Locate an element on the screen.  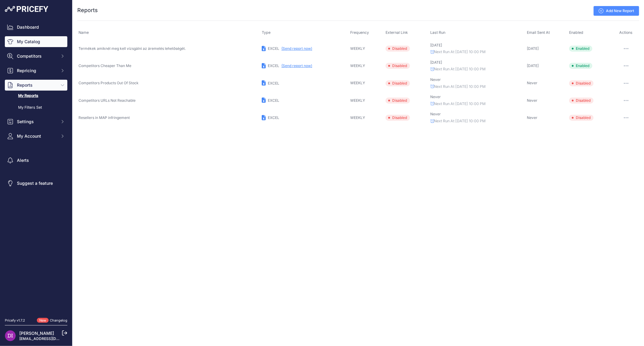
span: Type is located at coordinates (266, 32).